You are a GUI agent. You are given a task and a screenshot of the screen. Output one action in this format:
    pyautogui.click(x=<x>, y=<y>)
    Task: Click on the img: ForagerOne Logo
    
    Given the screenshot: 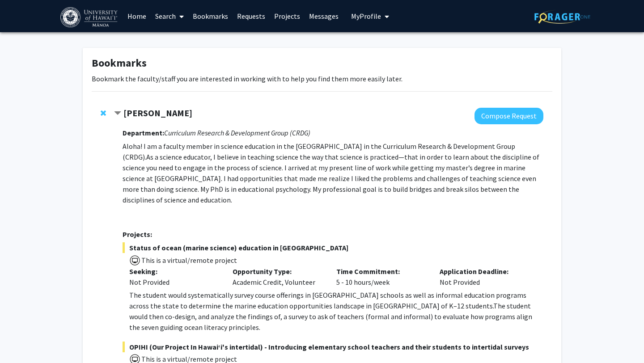 What is the action you would take?
    pyautogui.click(x=563, y=17)
    